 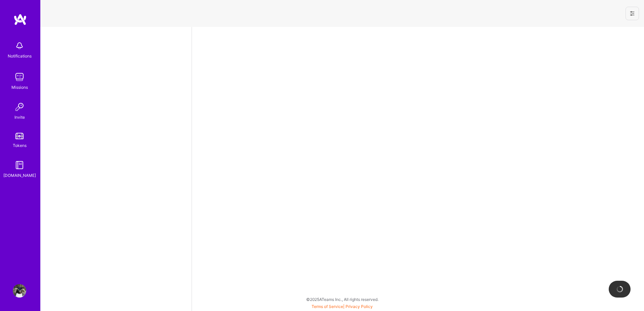 I want to click on a: Privacy Policy, so click(x=359, y=307).